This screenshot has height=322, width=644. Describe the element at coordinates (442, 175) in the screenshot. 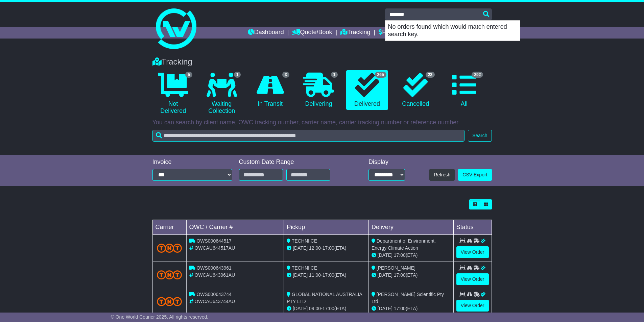

I see `button: Refresh` at that location.